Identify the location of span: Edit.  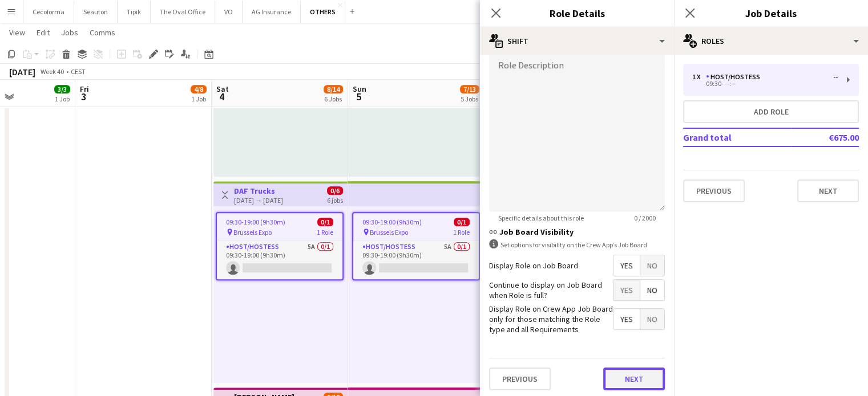
(43, 33).